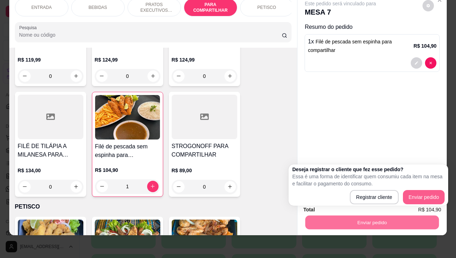 This screenshot has height=258, width=456. Describe the element at coordinates (204, 171) in the screenshot. I see `p: R$ 89,00` at that location.